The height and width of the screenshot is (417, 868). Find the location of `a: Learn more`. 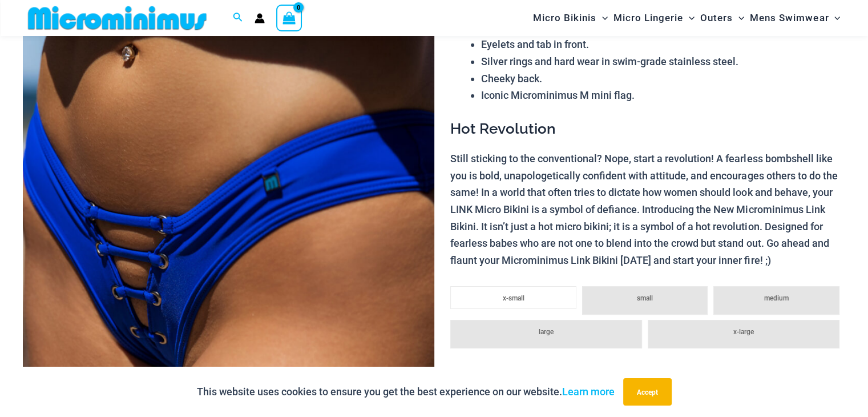

a: Learn more is located at coordinates (588, 391).